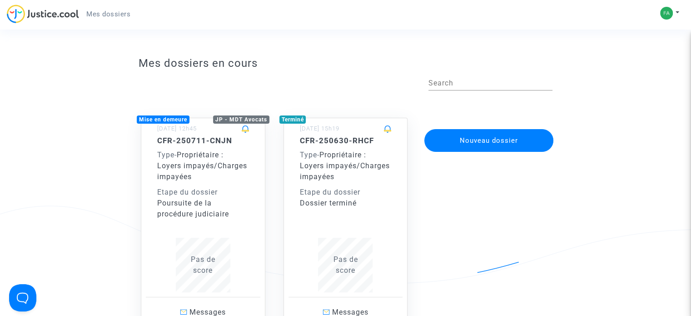  Describe the element at coordinates (108, 14) in the screenshot. I see `span: Mes dossiers` at that location.